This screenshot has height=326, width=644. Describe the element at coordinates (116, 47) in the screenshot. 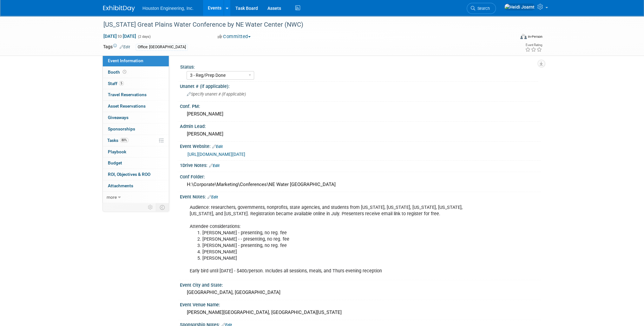

I see `td: Tags` at that location.